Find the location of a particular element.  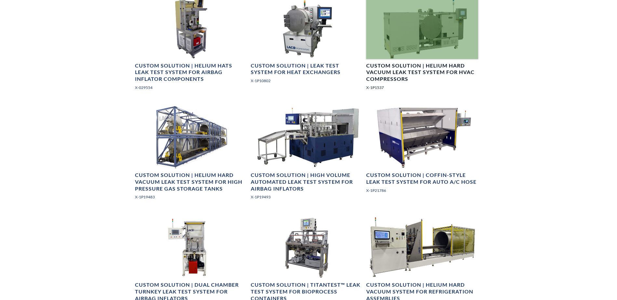

p: X-1P10802 is located at coordinates (306, 81).